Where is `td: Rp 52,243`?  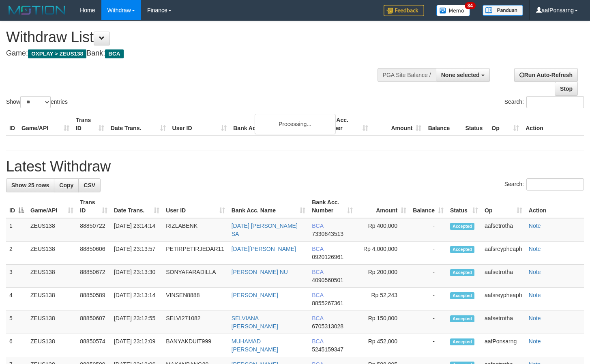 td: Rp 52,243 is located at coordinates (383, 299).